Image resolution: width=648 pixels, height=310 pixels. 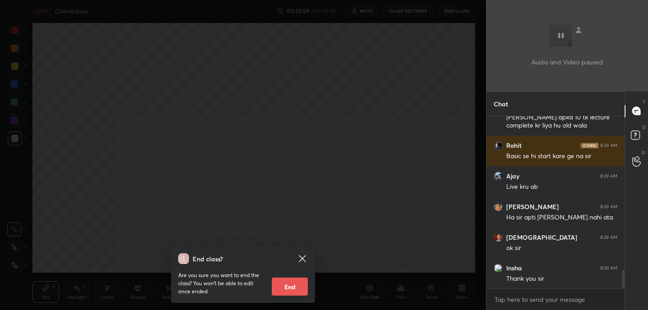 What do you see at coordinates (644, 102) in the screenshot?
I see `p: T` at bounding box center [644, 102].